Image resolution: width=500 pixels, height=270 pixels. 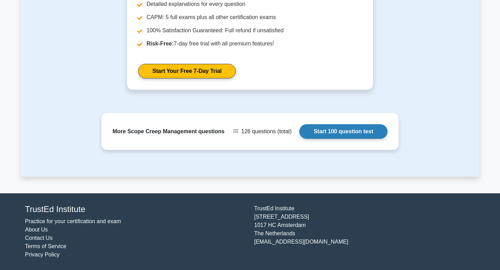 I want to click on a: Practice for your certification and exam, so click(x=73, y=221).